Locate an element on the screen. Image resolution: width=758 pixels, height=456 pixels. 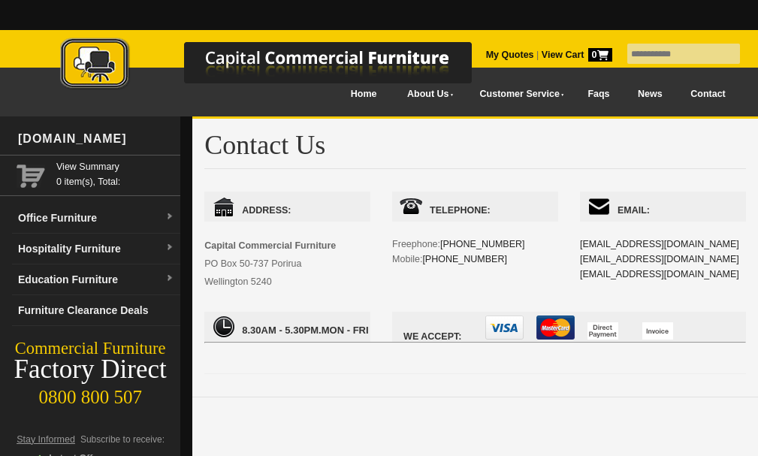
span: Subscribe to receive: is located at coordinates (123, 440).